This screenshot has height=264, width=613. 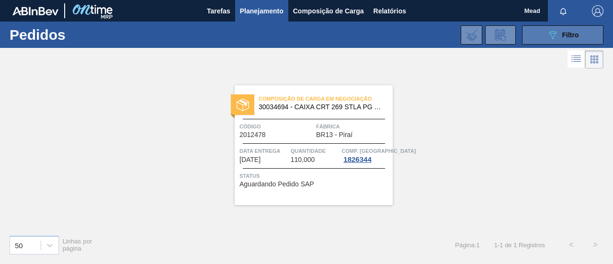 What do you see at coordinates (76, 34) in the screenshot?
I see `h1: Pedidos` at bounding box center [76, 34].